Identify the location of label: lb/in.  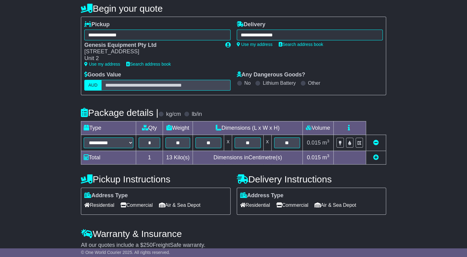
(197, 114).